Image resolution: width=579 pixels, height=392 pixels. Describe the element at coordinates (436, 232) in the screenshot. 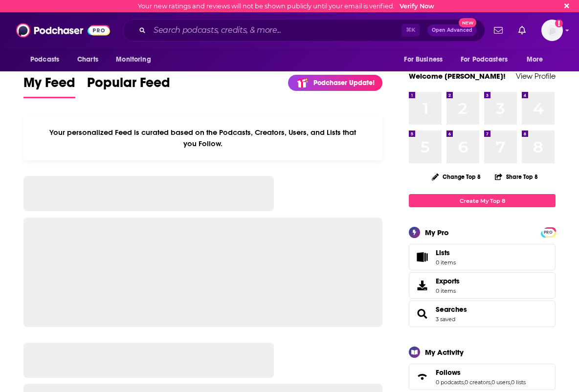

I see `div: My Pro` at that location.